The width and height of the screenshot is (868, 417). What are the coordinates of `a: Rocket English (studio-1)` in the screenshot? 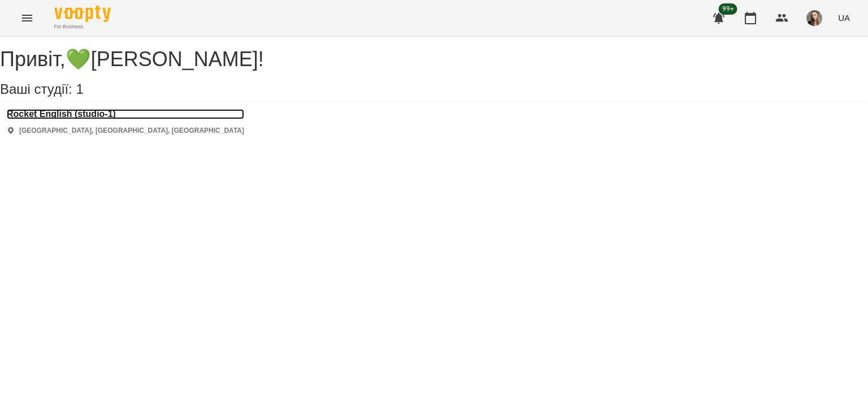 It's located at (125, 114).